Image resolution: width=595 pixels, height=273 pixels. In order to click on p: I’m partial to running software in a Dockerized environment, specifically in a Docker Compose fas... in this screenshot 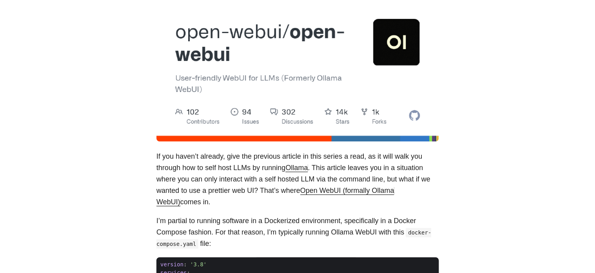, I will do `click(298, 232)`.